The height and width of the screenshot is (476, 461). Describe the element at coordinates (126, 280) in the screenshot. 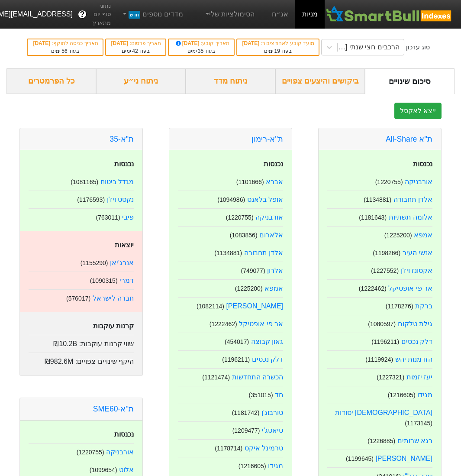

I see `a: דמרי` at that location.